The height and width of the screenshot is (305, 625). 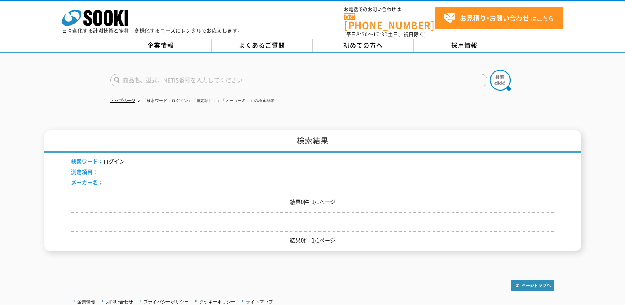 What do you see at coordinates (84, 171) in the screenshot?
I see `span: 測定項目：` at bounding box center [84, 171].